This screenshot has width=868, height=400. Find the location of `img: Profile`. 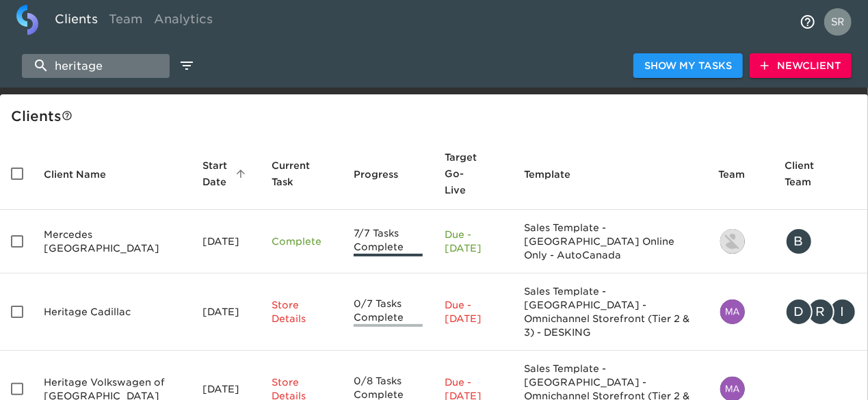

img: Profile is located at coordinates (838, 22).